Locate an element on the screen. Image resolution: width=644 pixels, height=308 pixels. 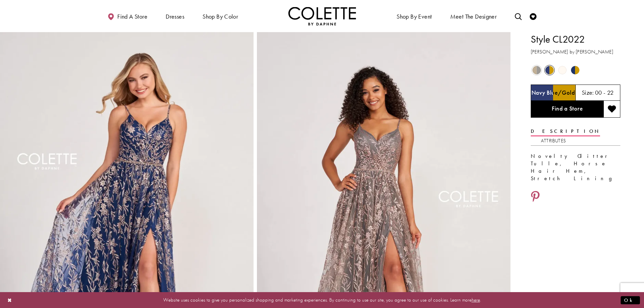
p: Website uses cookies to give you personalized shopping and marketing experiences. By continuing t... is located at coordinates (322, 300).